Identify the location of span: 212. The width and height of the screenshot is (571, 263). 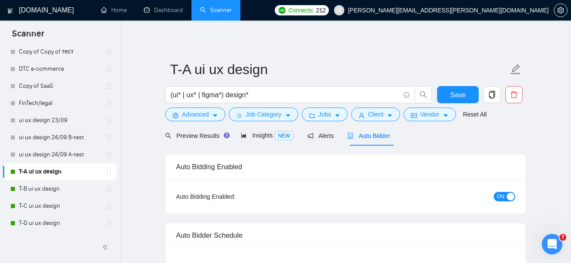
(321, 10).